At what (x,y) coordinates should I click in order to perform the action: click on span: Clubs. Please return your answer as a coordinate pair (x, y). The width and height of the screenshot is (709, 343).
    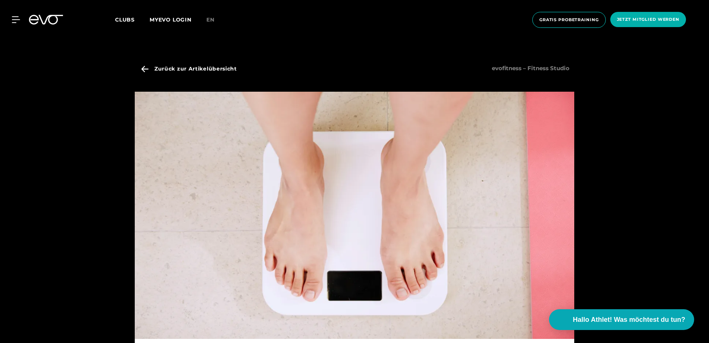
    Looking at the image, I should click on (125, 20).